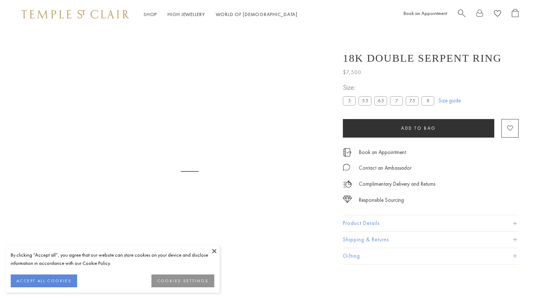  I want to click on span: Size:, so click(390, 87).